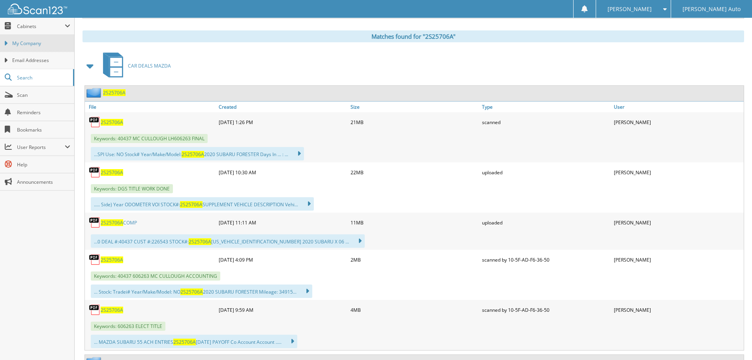 The width and height of the screenshot is (752, 360). Describe the element at coordinates (415, 172) in the screenshot. I see `div: 22MB` at that location.